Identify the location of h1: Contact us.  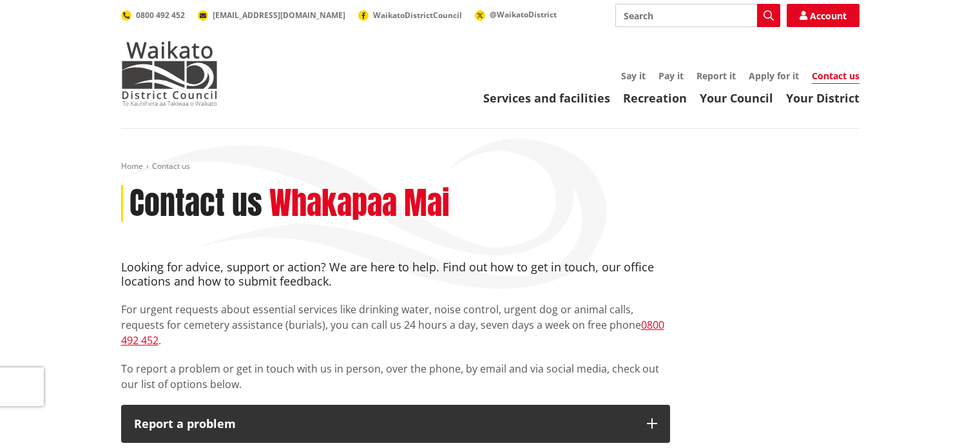
(195, 203).